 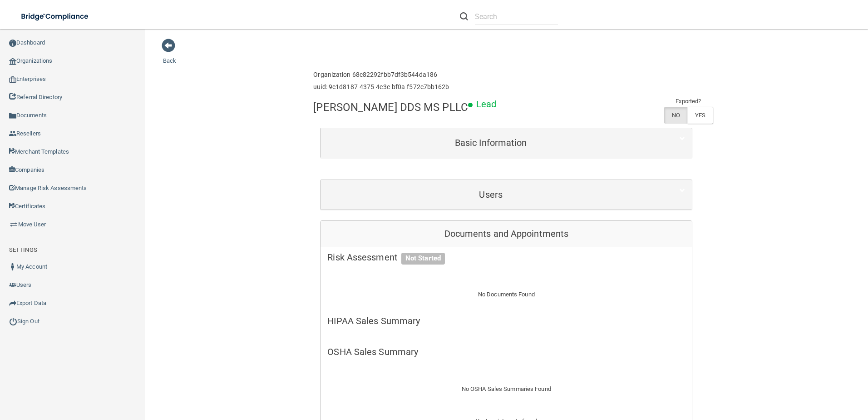 I want to click on h5: Basic Information, so click(x=491, y=143).